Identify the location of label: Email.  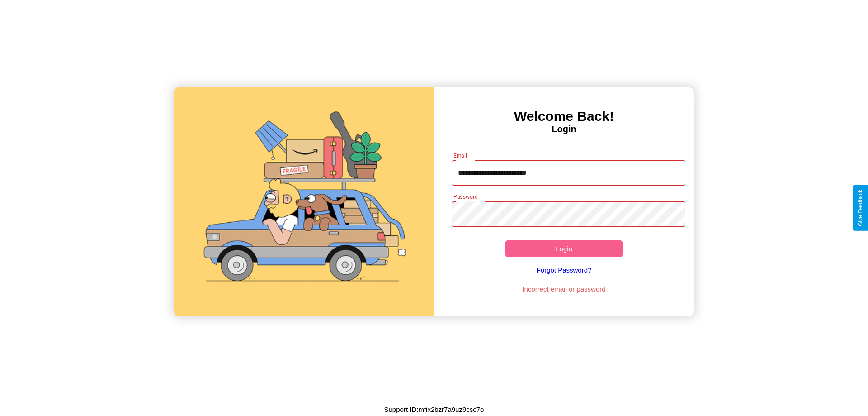
(460, 155).